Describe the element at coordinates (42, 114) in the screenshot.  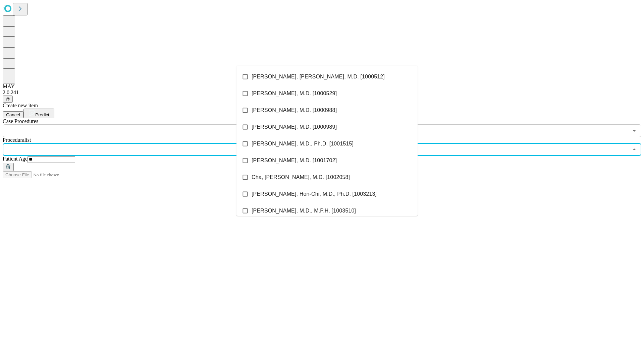
I see `span: Predict` at that location.